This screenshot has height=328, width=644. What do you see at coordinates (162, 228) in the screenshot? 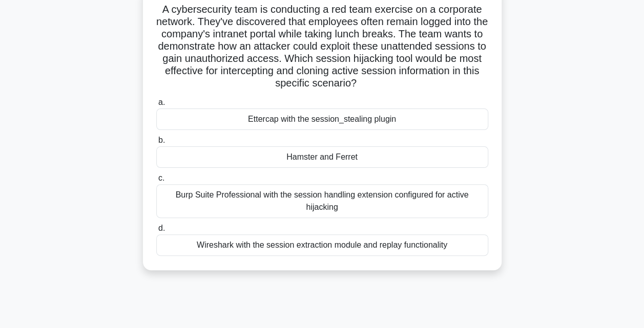
I see `span: d.` at bounding box center [162, 228].